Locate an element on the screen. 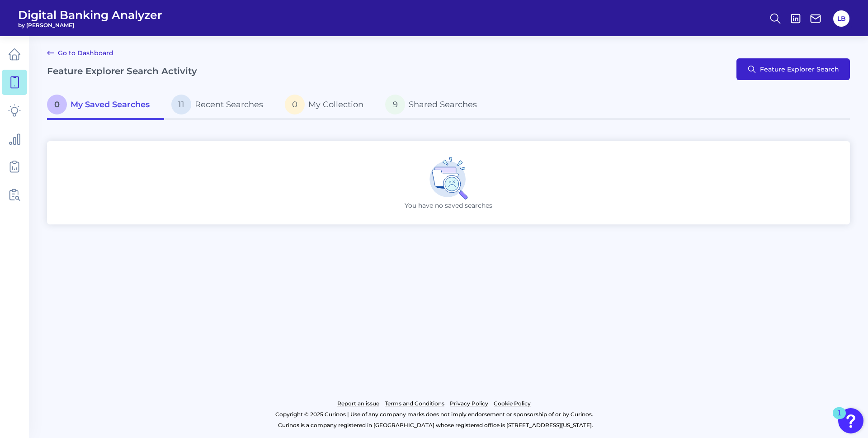  a: Cookie Policy is located at coordinates (512, 404).